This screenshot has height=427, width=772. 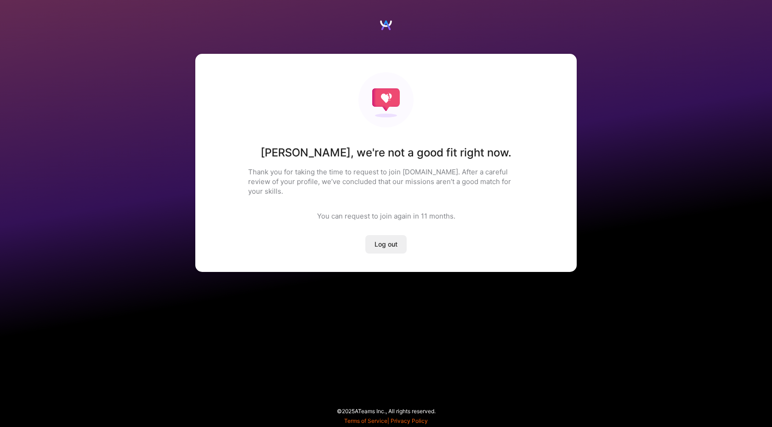 What do you see at coordinates (386, 100) in the screenshot?
I see `img: Not fit` at bounding box center [386, 100].